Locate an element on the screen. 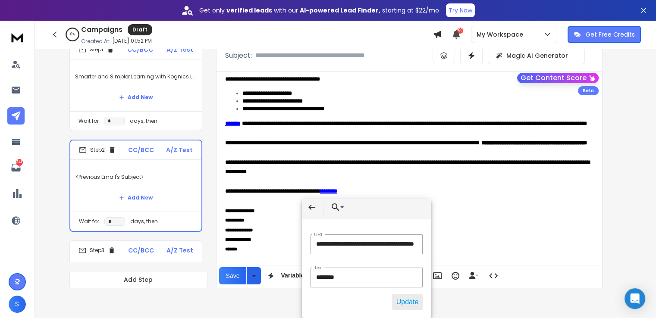  span: 50 is located at coordinates (460, 31).